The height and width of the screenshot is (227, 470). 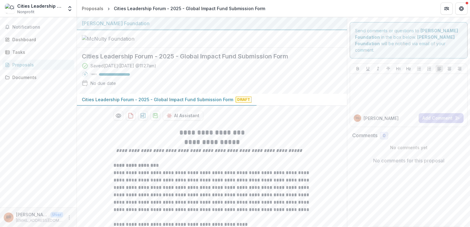 I want to click on button: Heading 2, so click(x=409, y=69).